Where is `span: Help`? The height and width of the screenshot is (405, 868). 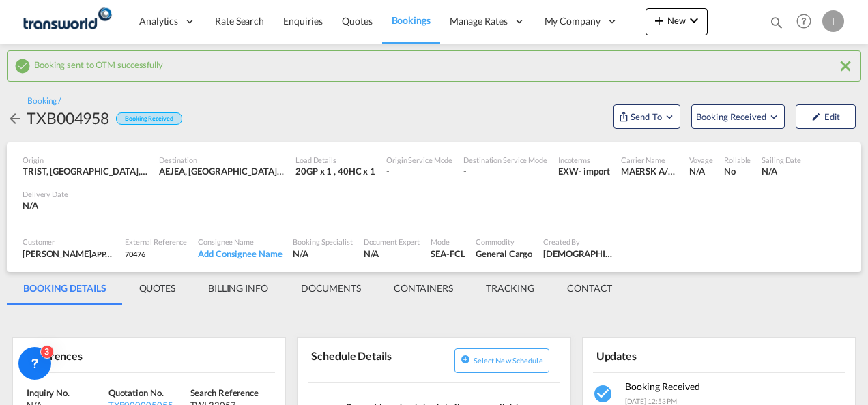 span: Help is located at coordinates (804, 21).